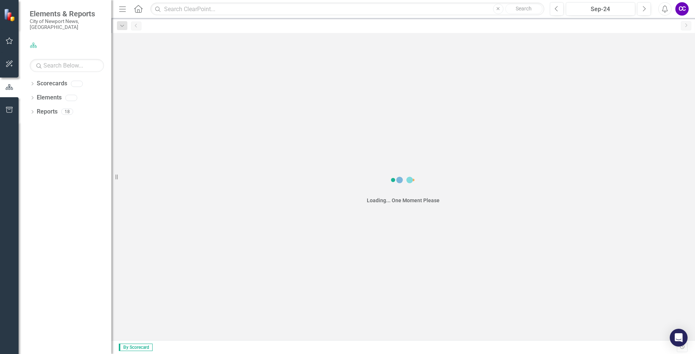  What do you see at coordinates (52, 84) in the screenshot?
I see `a: Scorecards` at bounding box center [52, 84].